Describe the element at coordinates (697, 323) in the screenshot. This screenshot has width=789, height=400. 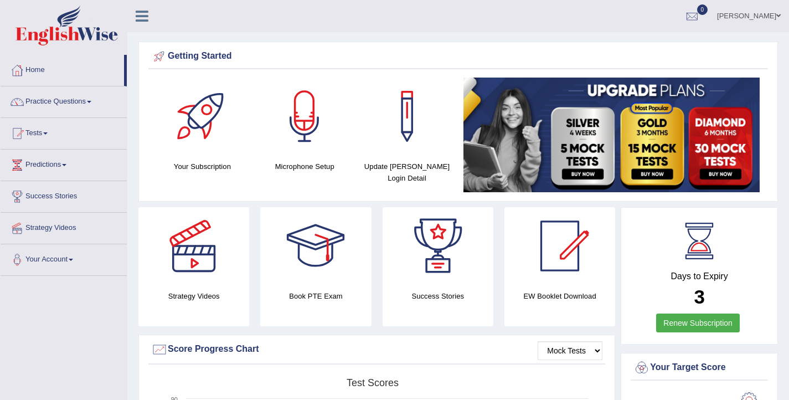
I see `a: Renew Subscription` at that location.